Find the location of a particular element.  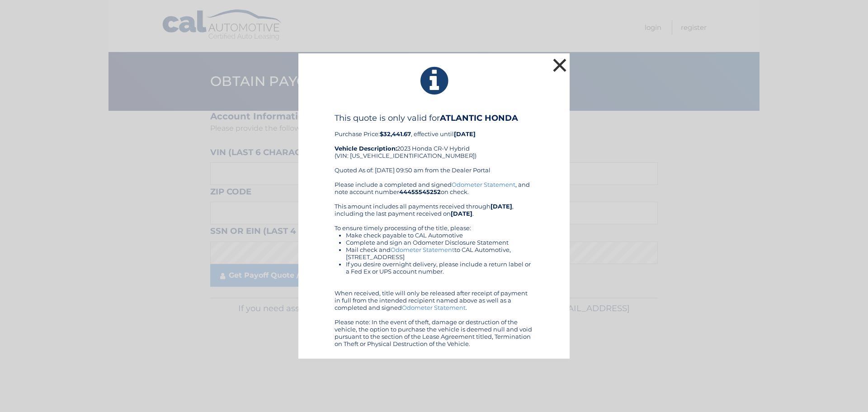

strong: Vehicle Description: is located at coordinates (366, 149).